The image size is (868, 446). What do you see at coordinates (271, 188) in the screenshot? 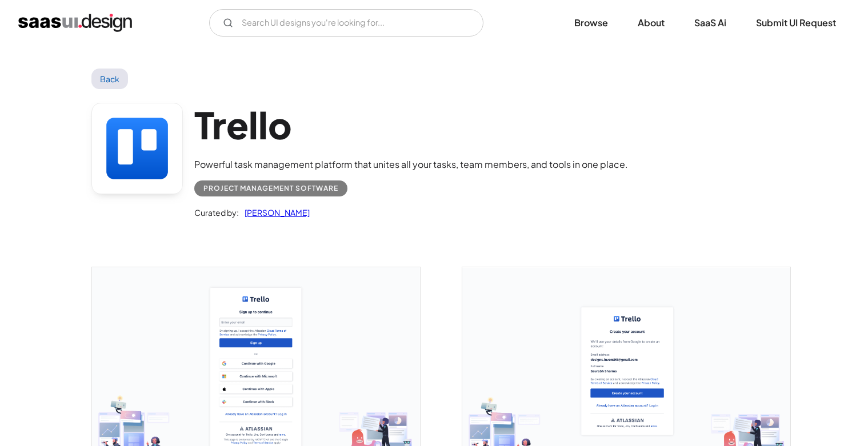
I see `div: Project Management Software` at bounding box center [271, 188].